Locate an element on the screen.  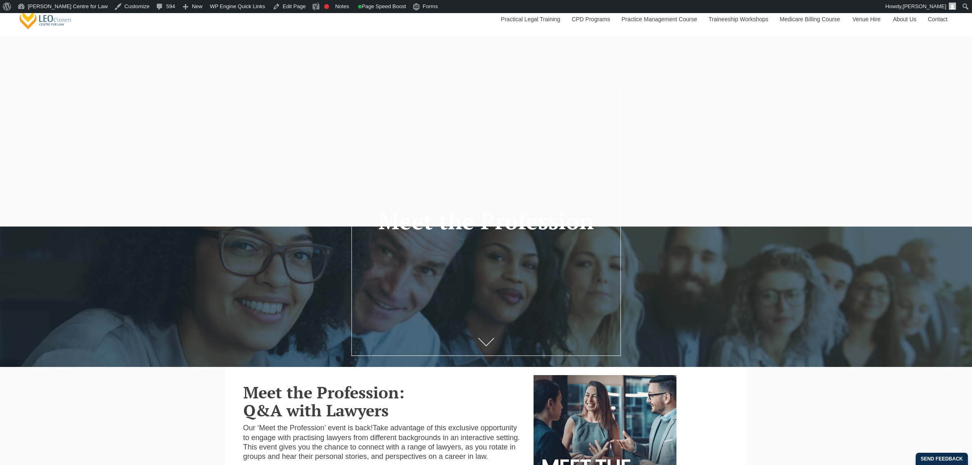
a: Practice Management Course is located at coordinates (659, 19).